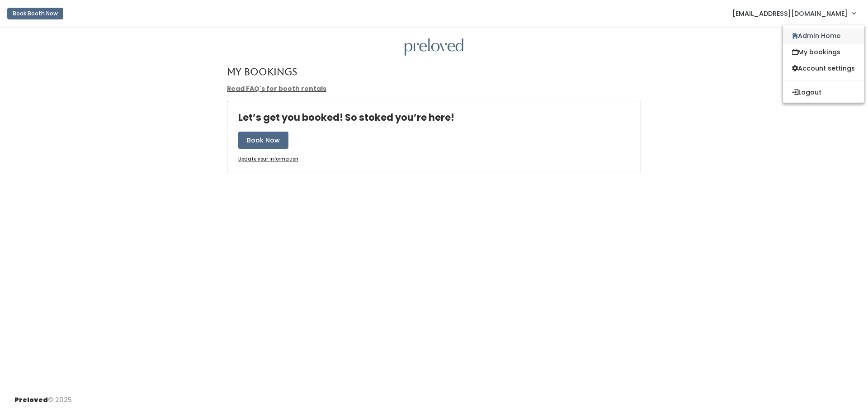 This screenshot has width=868, height=412. I want to click on button: Logout, so click(824, 92).